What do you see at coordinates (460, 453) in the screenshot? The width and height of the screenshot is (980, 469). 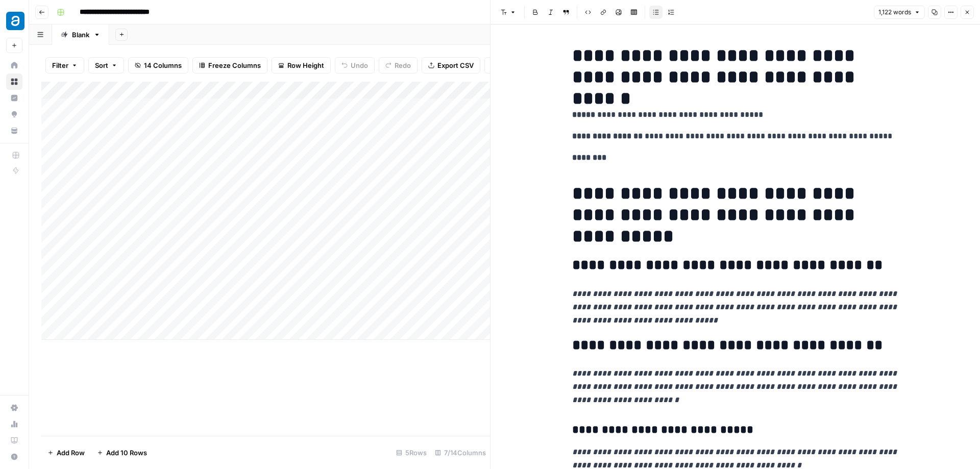 I see `div: 7/14 Columns` at bounding box center [460, 453].